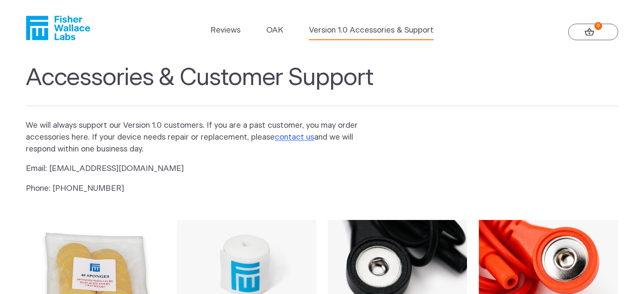  What do you see at coordinates (593, 33) in the screenshot?
I see `a: 0` at bounding box center [593, 33].